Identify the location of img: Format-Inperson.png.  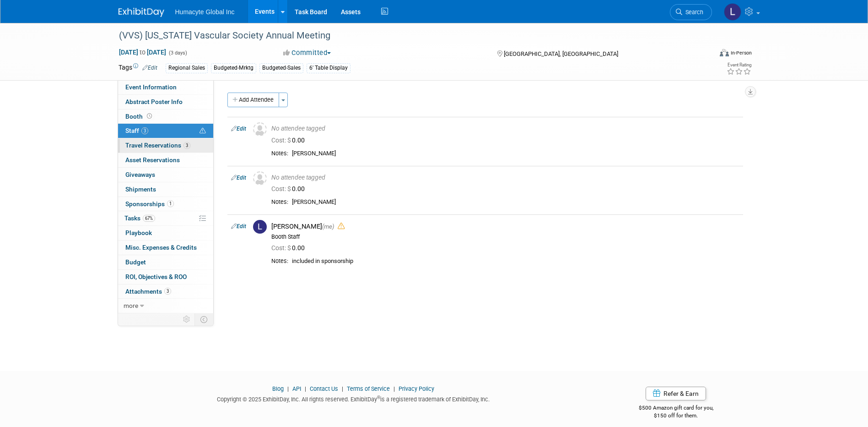
(724, 53).